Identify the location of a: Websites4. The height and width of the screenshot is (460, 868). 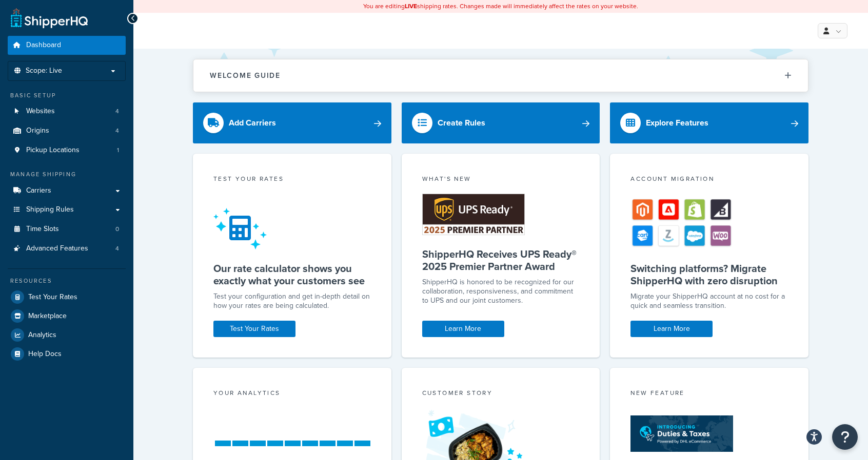
(67, 111).